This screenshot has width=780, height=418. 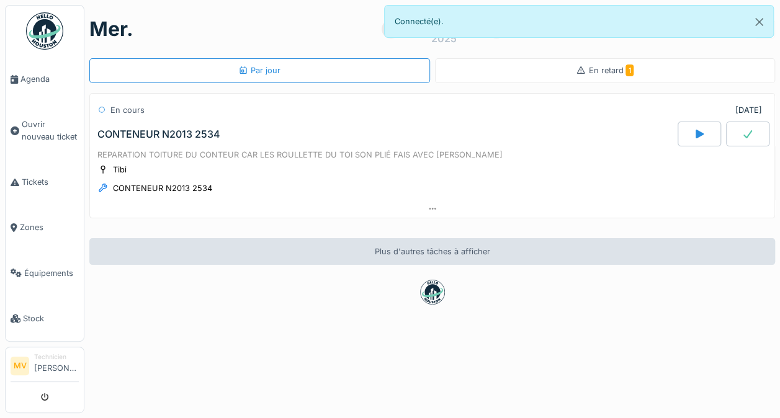 What do you see at coordinates (759, 22) in the screenshot?
I see `button: Close` at bounding box center [759, 22].